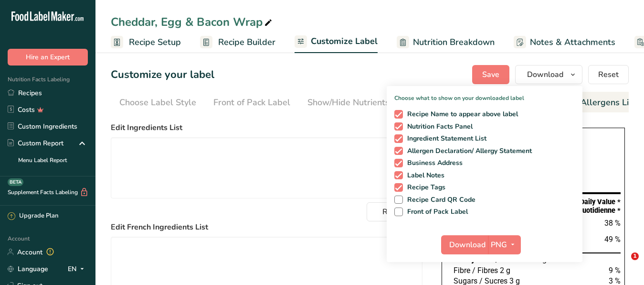 The image size is (644, 285). I want to click on button: PNG, so click(504, 245).